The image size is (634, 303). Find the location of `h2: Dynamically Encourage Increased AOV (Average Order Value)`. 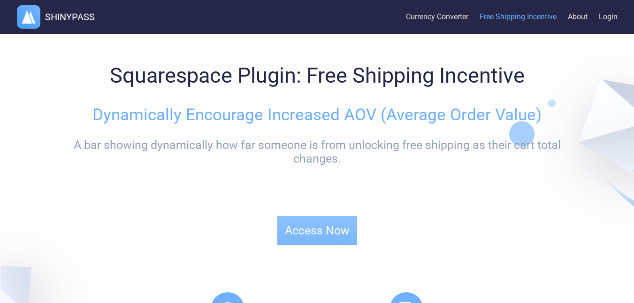

h2: Dynamically Encourage Increased AOV (Average Order Value) is located at coordinates (317, 115).